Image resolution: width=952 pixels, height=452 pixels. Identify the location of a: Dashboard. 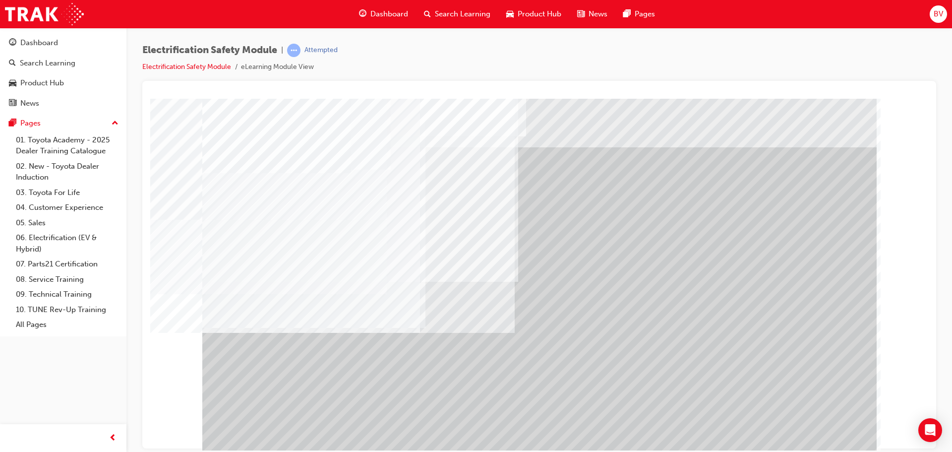
(63, 43).